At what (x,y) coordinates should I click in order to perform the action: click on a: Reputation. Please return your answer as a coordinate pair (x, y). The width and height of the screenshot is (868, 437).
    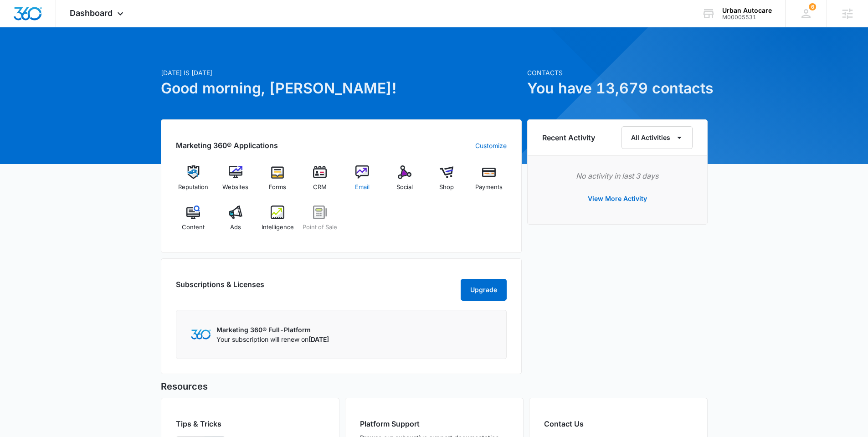
    Looking at the image, I should click on (193, 182).